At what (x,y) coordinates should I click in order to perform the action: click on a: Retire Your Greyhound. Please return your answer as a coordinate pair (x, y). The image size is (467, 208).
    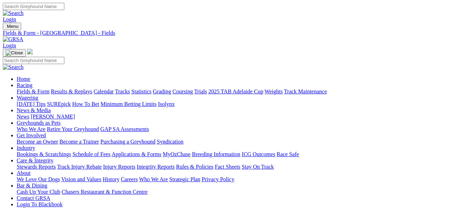
    Looking at the image, I should click on (73, 129).